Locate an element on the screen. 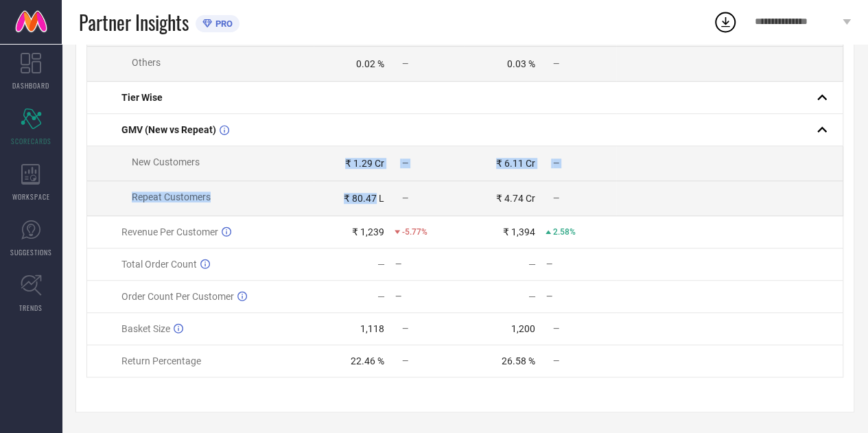 The height and width of the screenshot is (433, 868). div: ₹ 6.11 Cr is located at coordinates (515, 163).